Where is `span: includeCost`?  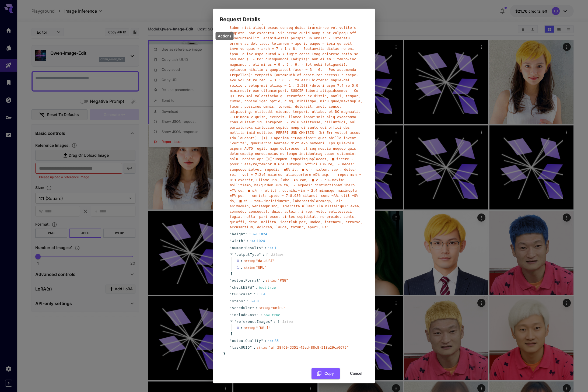 span: includeCost is located at coordinates (244, 315).